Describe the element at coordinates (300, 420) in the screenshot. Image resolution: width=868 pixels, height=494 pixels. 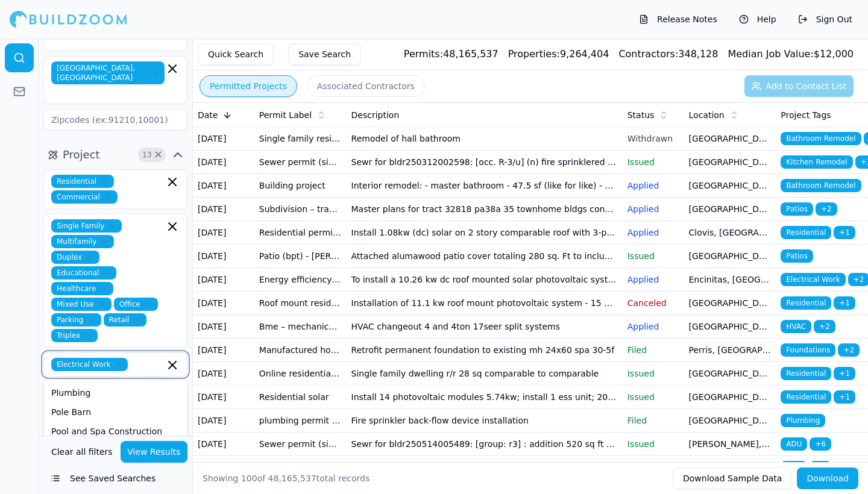
I see `td: plumbing permit (simple) - county` at that location.